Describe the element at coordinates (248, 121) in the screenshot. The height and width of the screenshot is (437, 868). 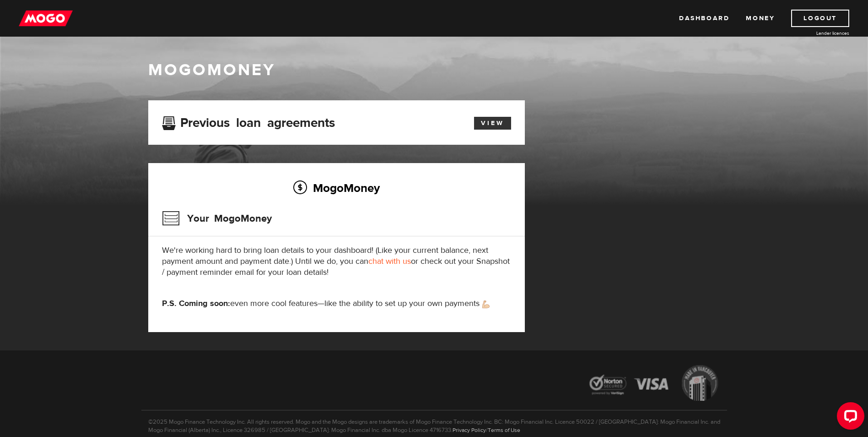
I see `h3: Previous loan agreements` at that location.